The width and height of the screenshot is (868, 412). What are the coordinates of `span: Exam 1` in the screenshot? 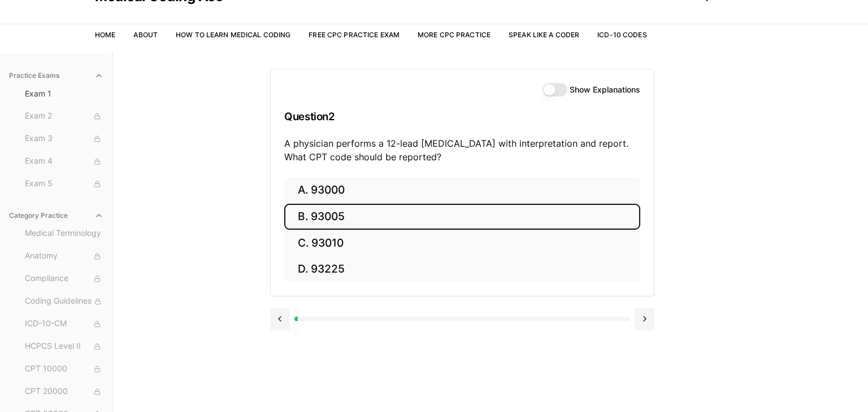 It's located at (64, 94).